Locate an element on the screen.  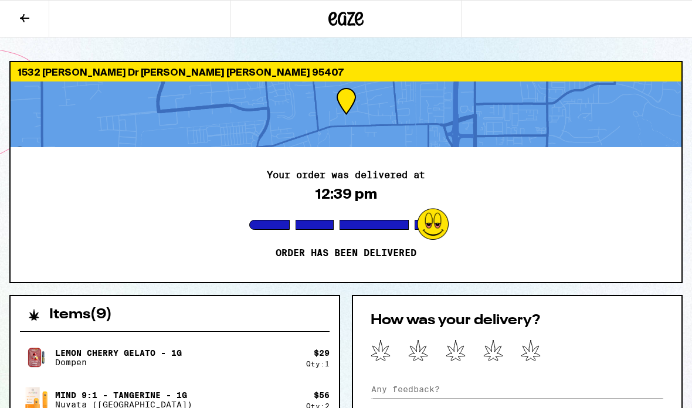
p: Mind 9:1 - Tangerine - 1g is located at coordinates (124, 395).